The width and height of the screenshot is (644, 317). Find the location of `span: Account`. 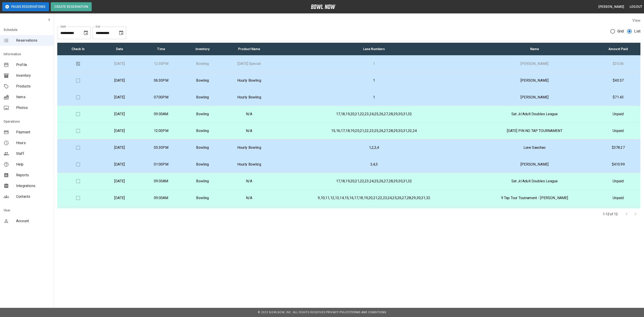

span: Account is located at coordinates (33, 221).